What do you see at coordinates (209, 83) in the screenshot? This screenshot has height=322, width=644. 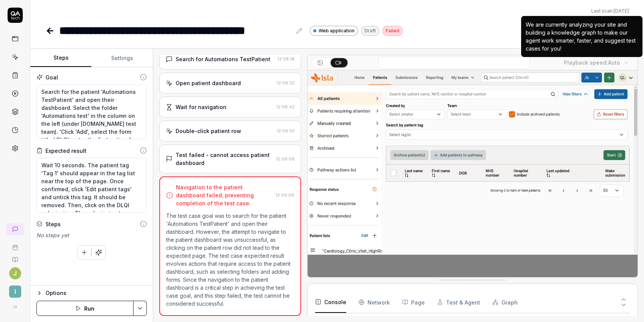 I see `div: Open patient dashboard` at bounding box center [209, 83].